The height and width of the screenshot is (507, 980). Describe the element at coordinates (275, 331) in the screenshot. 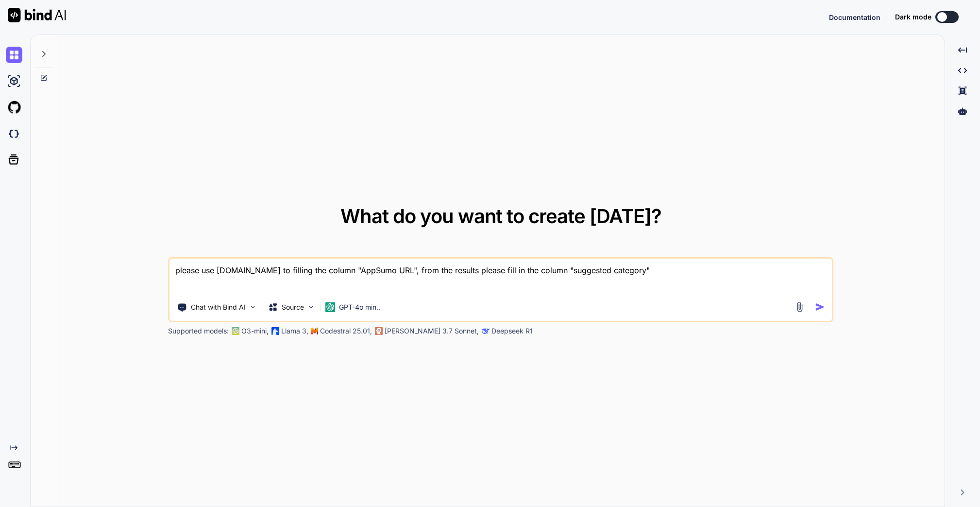

I see `img: Llama2` at that location.